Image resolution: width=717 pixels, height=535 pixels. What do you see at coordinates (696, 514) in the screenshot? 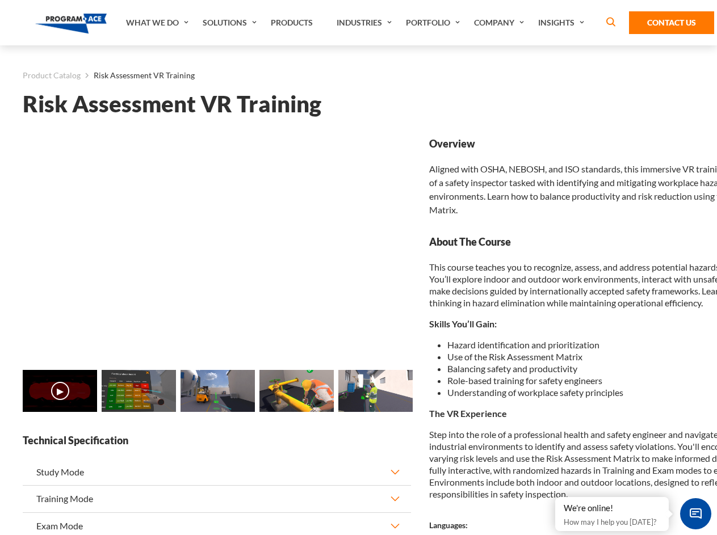
I see `span: Chat Widget` at bounding box center [696, 514].